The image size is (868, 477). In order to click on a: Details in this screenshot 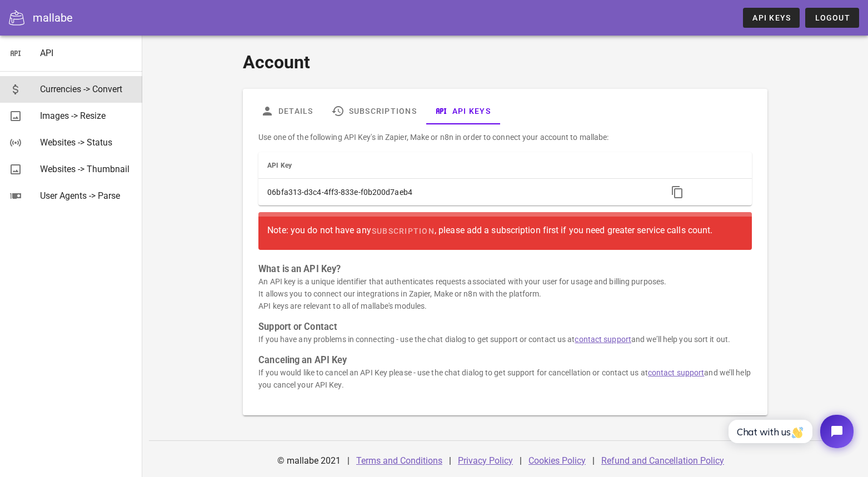, I will do `click(287, 111)`.